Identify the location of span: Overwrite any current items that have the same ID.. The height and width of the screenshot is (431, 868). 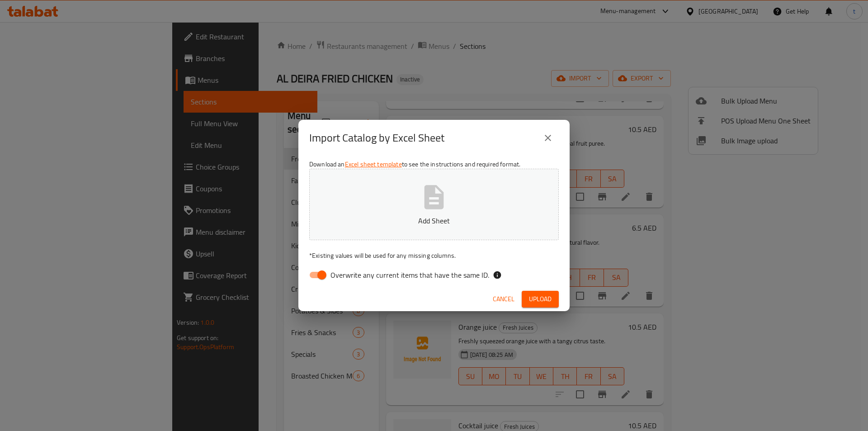
(409, 275).